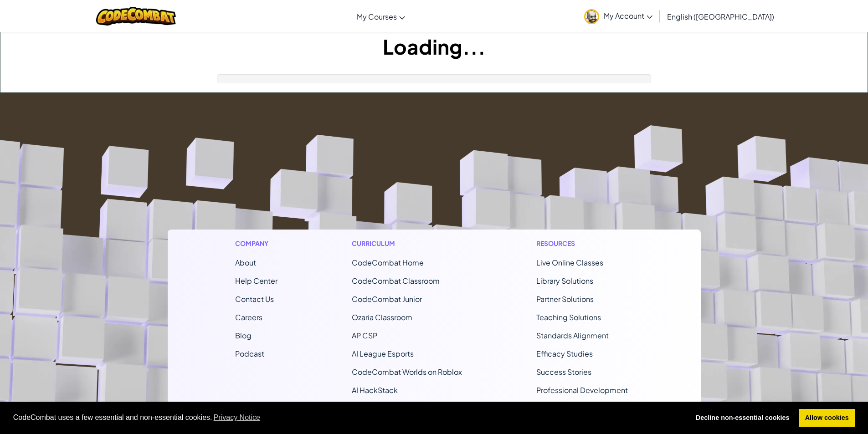 The width and height of the screenshot is (868, 434). I want to click on a: CodeCombat Worlds on Roblox, so click(407, 371).